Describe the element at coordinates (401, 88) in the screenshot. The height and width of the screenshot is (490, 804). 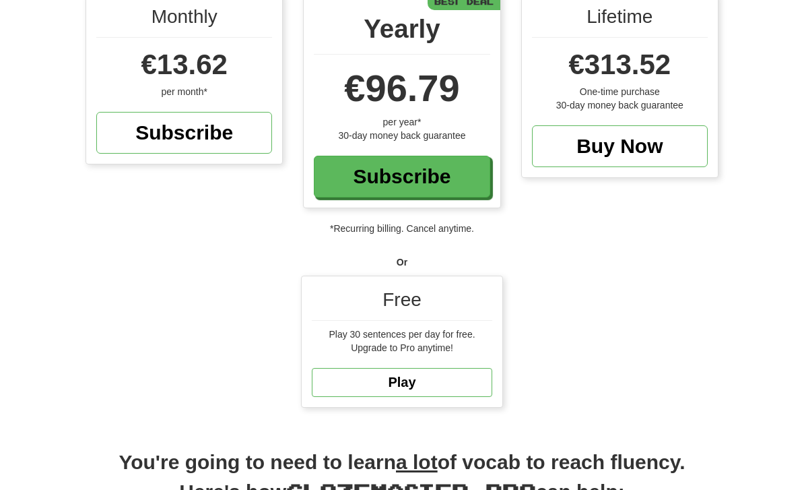
I see `span: €96.79` at that location.